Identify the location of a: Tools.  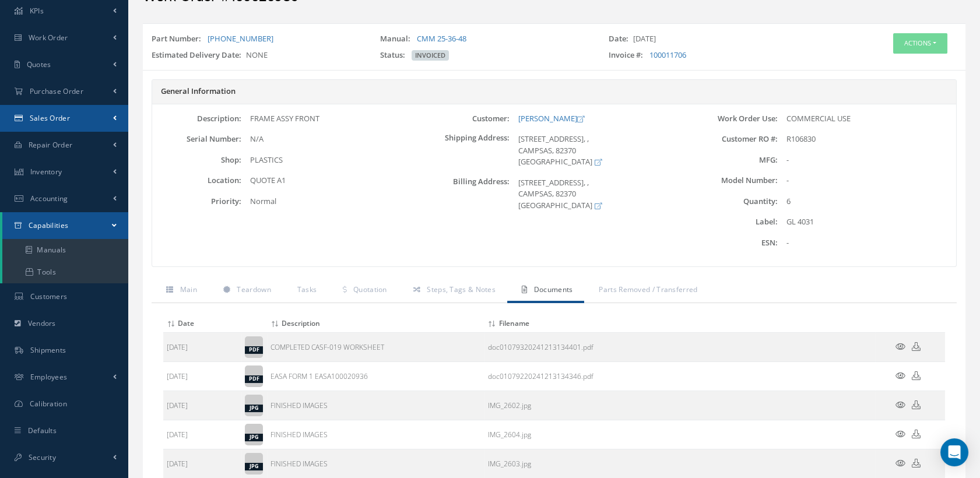
(66, 273).